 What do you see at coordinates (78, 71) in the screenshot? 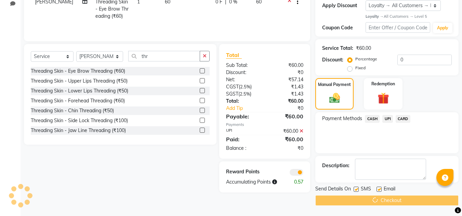
I see `div: Threading Skin - Eye Brow Threading (₹60)` at bounding box center [78, 71].